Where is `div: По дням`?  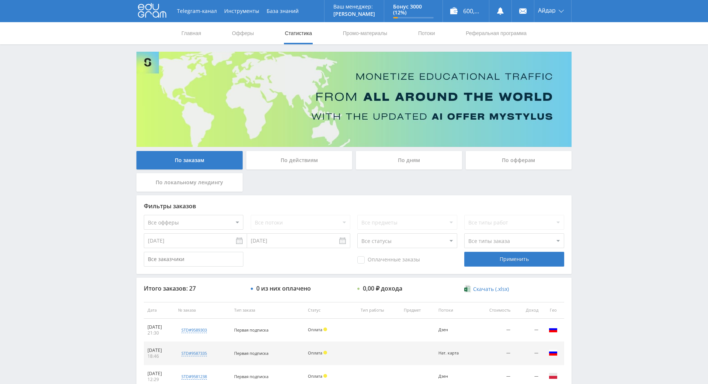 div: По дням is located at coordinates (409, 160).